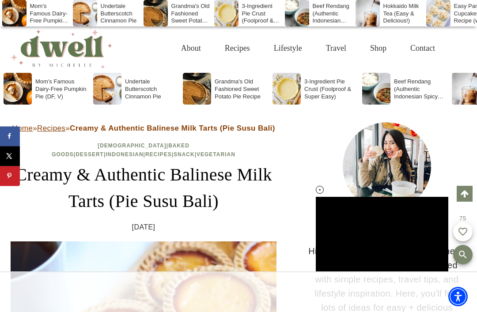 The height and width of the screenshot is (312, 477). Describe the element at coordinates (61, 48) in the screenshot. I see `img: DWELL by michelle` at that location.